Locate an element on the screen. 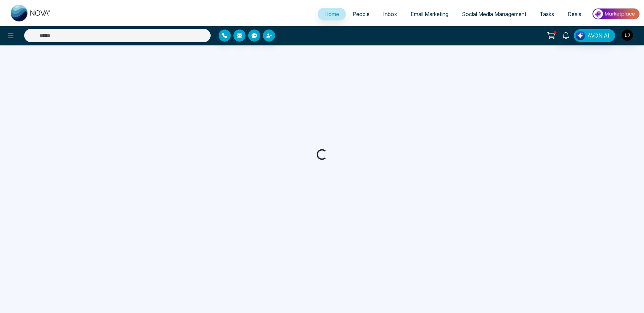 This screenshot has height=313, width=644. span: AVON AI is located at coordinates (598, 35).